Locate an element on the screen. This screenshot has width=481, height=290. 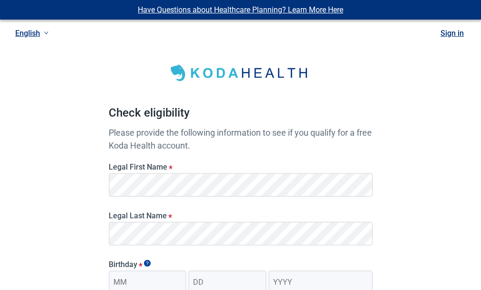
span: Show tooltip is located at coordinates (147, 263).